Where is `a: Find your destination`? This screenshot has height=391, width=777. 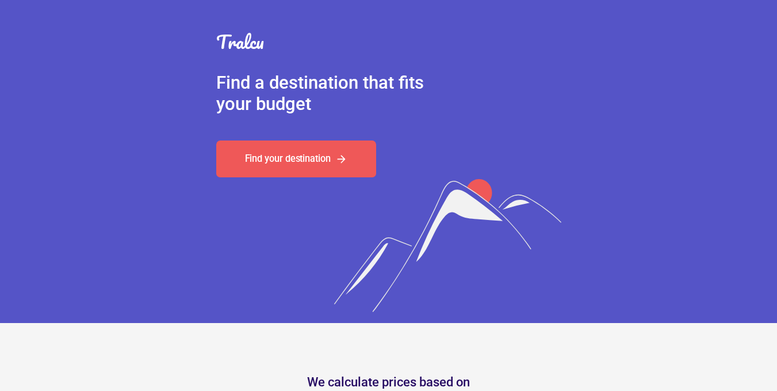 a: Find your destination is located at coordinates (296, 159).